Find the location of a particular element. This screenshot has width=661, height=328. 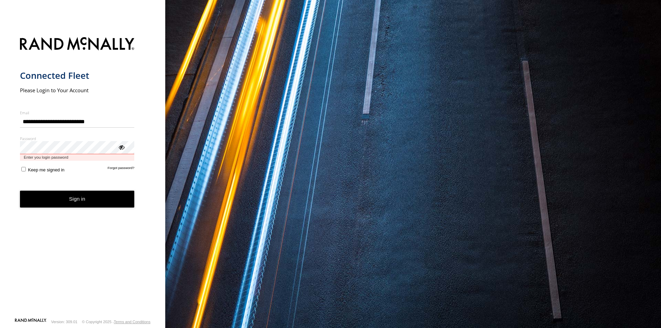

button: Sign in is located at coordinates (77, 199).